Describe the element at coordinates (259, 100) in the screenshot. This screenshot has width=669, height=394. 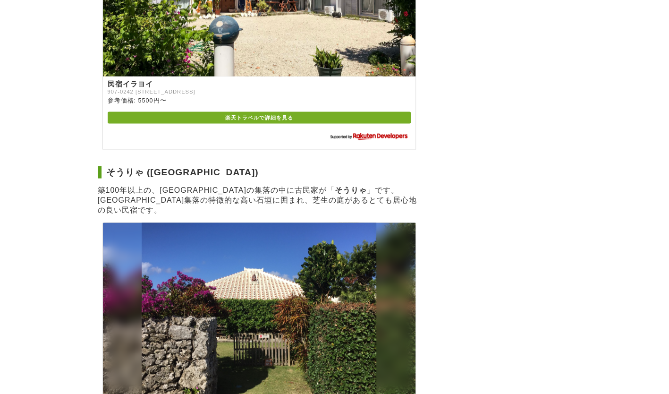
I see `p: 参考価格: 5500円〜` at that location.